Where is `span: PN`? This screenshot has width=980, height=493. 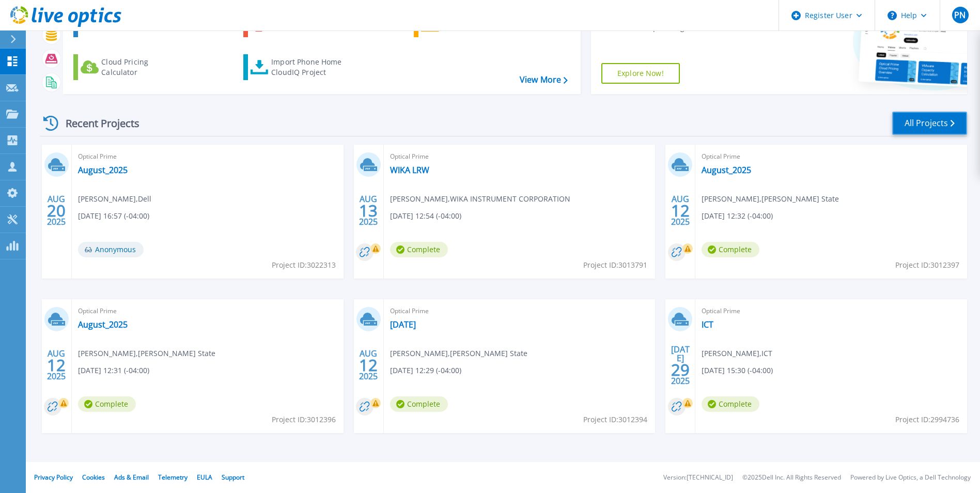
span: PN is located at coordinates (960, 15).